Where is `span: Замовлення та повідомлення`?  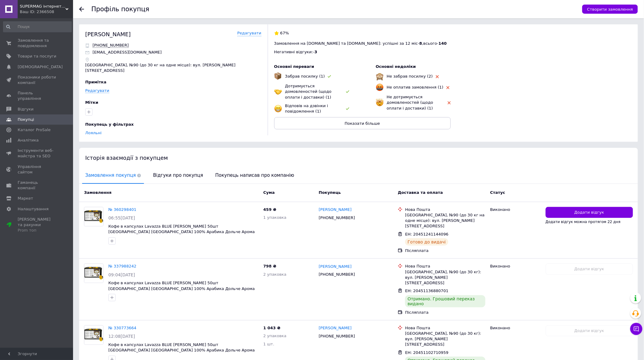
span: Замовлення та повідомлення is located at coordinates (37, 43).